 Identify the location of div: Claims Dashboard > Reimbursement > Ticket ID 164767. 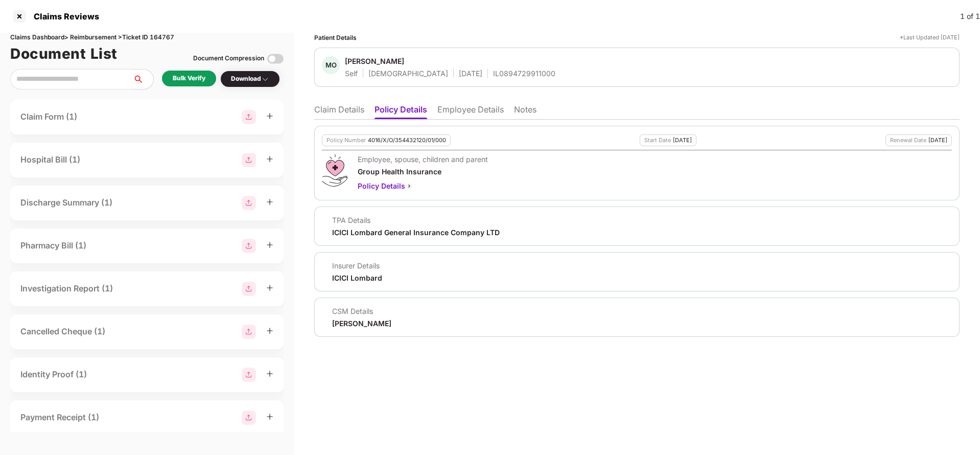
(147, 37).